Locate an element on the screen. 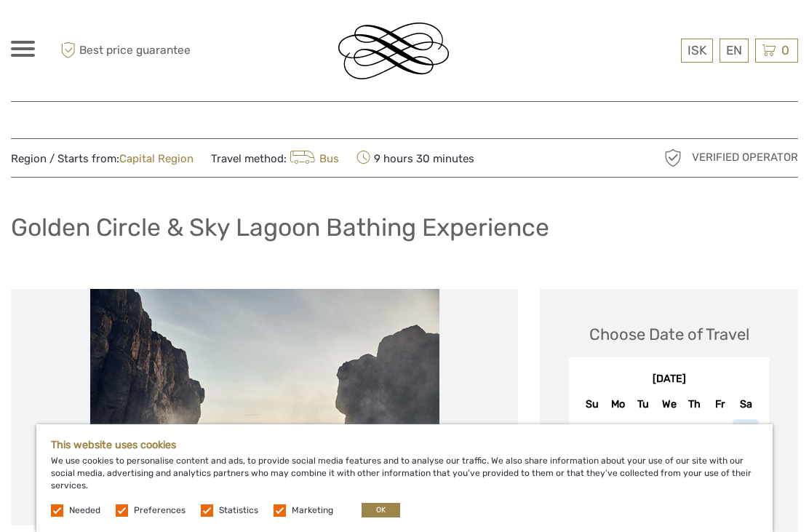 This screenshot has height=532, width=809. div: Sa is located at coordinates (745, 404).